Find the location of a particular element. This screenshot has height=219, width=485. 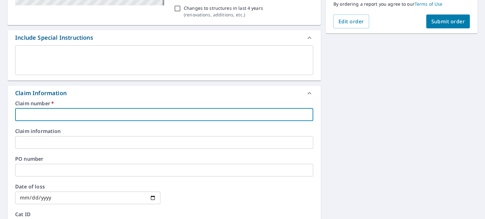

label: PO number is located at coordinates (164, 159).